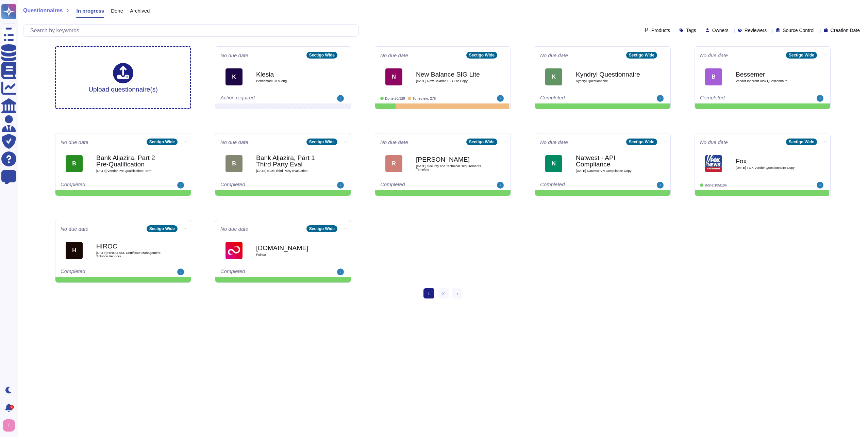 The width and height of the screenshot is (868, 437). I want to click on div: R, so click(394, 164).